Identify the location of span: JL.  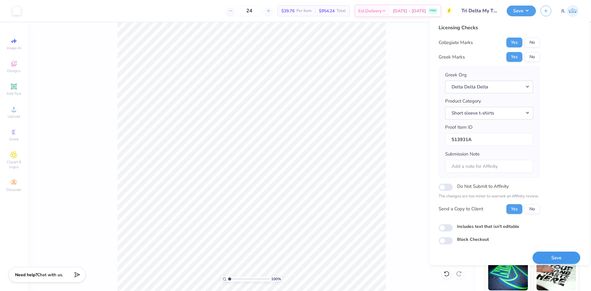
(563, 11).